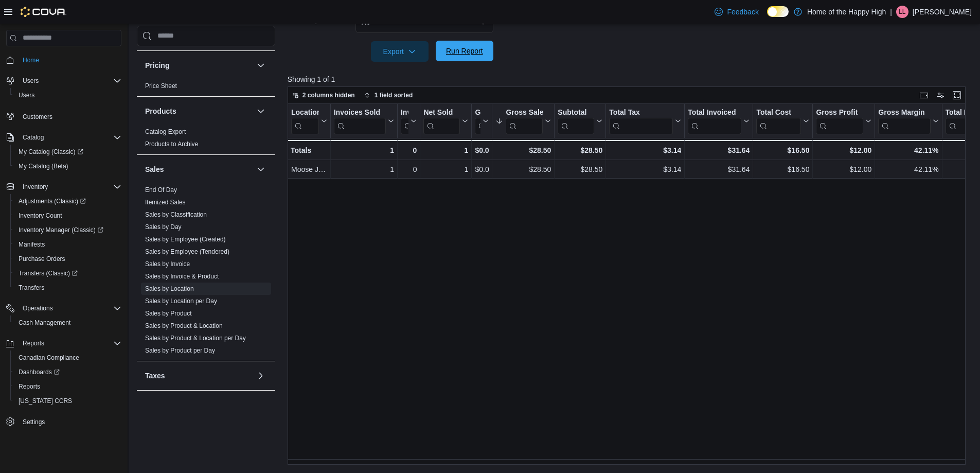  I want to click on a: Manifests, so click(31, 244).